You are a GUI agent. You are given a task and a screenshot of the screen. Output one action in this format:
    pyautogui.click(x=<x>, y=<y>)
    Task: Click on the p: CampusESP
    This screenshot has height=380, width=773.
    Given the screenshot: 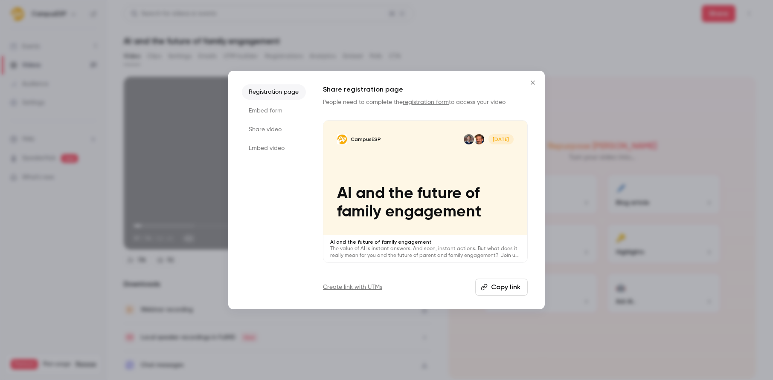 What is the action you would take?
    pyautogui.click(x=366, y=139)
    